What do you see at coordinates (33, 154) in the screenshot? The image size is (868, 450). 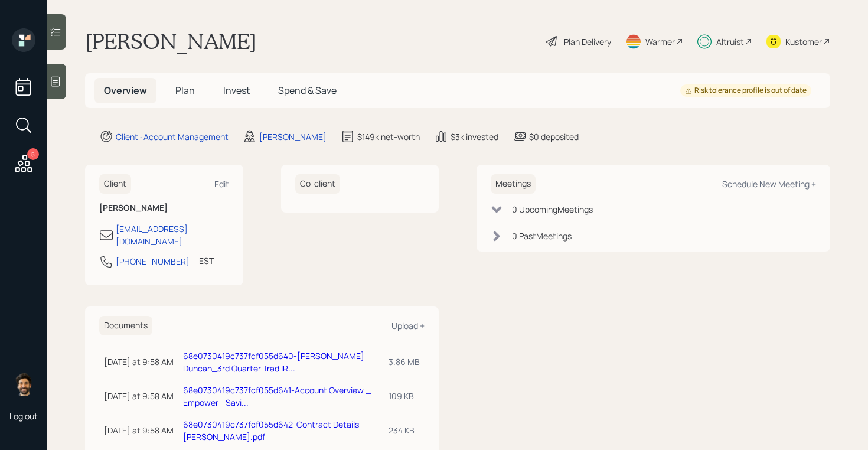 I see `div: 5` at bounding box center [33, 154].